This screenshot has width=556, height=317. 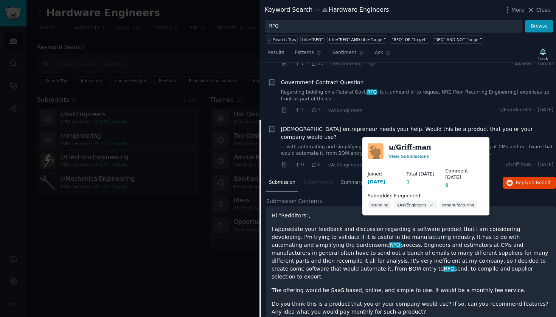 I want to click on a: View Submissions, so click(x=409, y=156).